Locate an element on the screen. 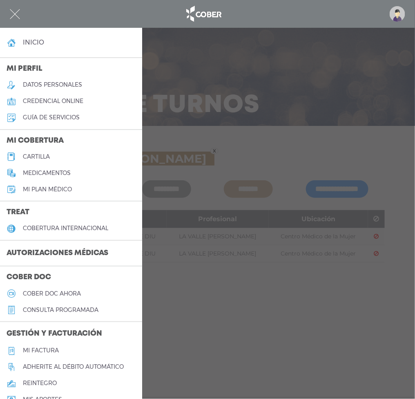 This screenshot has height=399, width=415. h5: consulta programada is located at coordinates (61, 310).